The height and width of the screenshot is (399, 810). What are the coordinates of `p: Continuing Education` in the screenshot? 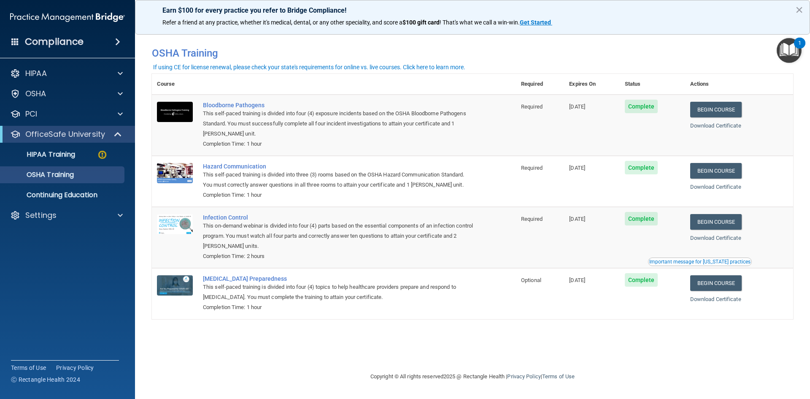 It's located at (63, 195).